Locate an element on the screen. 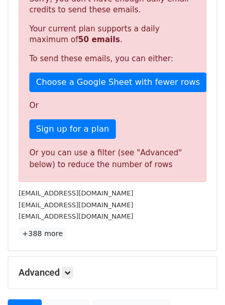 This screenshot has width=225, height=305. h5: Advanced is located at coordinates (112, 273).